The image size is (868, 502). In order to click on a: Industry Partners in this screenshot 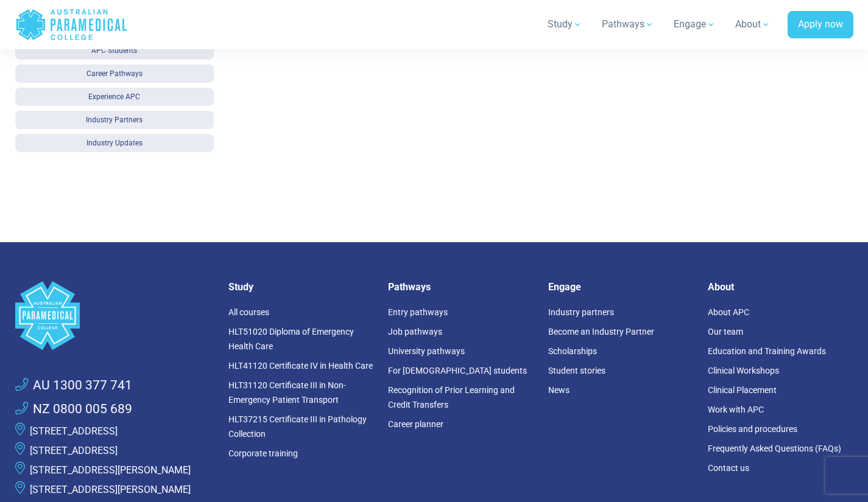, I will do `click(114, 120)`.